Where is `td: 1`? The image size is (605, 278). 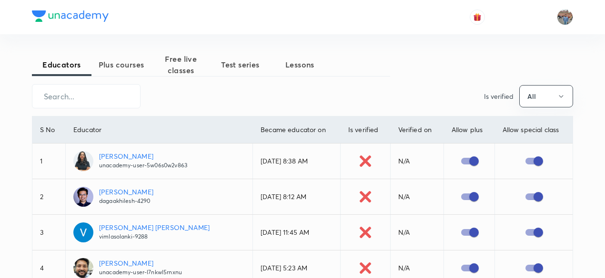 td: 1 is located at coordinates (49, 161).